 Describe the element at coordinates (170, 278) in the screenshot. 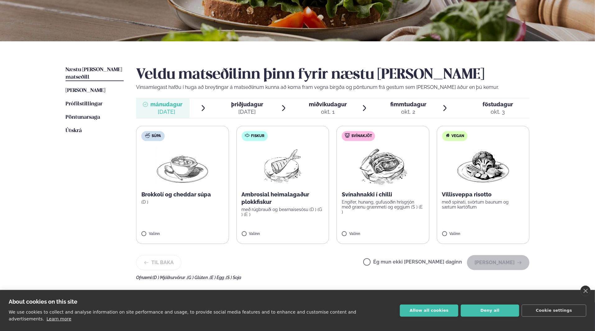

I see `span: (D ) Mjólkurvörur ,` at that location.